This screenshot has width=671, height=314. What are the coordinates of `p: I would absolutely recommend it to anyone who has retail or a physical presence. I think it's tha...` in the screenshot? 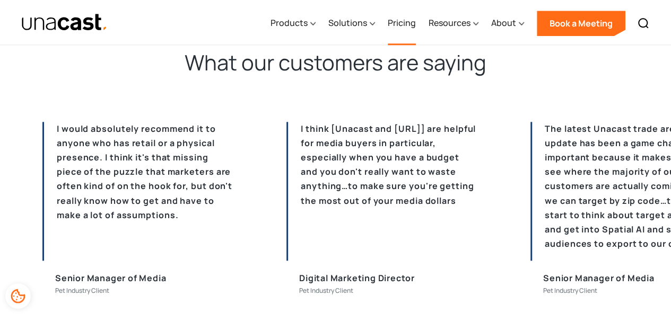 It's located at (138, 191).